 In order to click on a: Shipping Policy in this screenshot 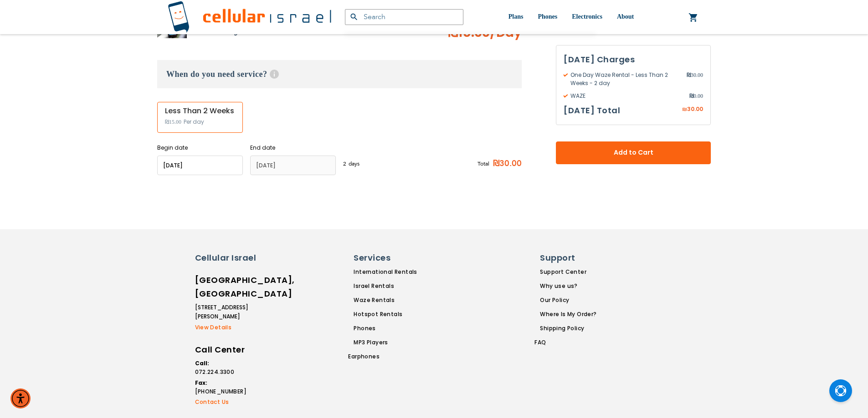, I will do `click(568, 328)`.